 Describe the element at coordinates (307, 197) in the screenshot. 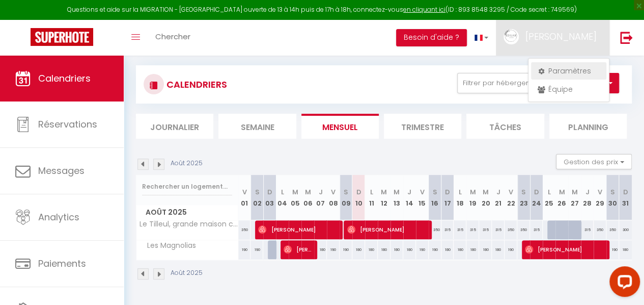

I see `th: 06` at that location.